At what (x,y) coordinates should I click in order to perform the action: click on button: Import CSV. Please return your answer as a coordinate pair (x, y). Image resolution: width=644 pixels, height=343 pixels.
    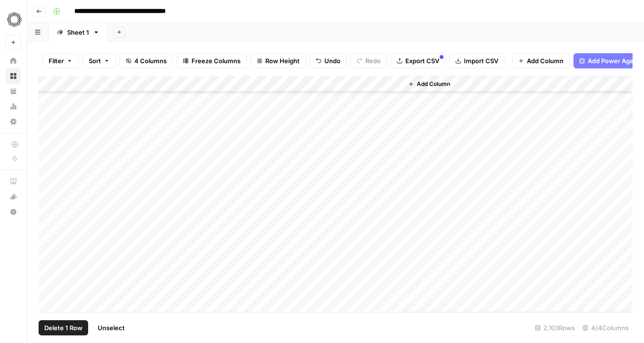
    Looking at the image, I should click on (477, 61).